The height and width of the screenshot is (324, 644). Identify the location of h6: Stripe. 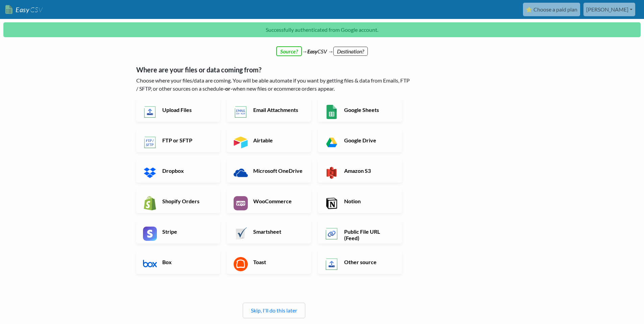
(187, 231).